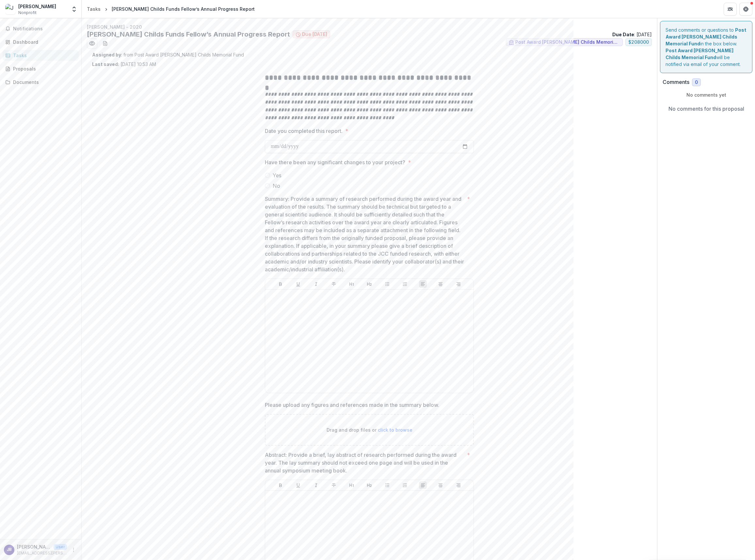 The image size is (755, 560). I want to click on span: click to browse, so click(395, 430).